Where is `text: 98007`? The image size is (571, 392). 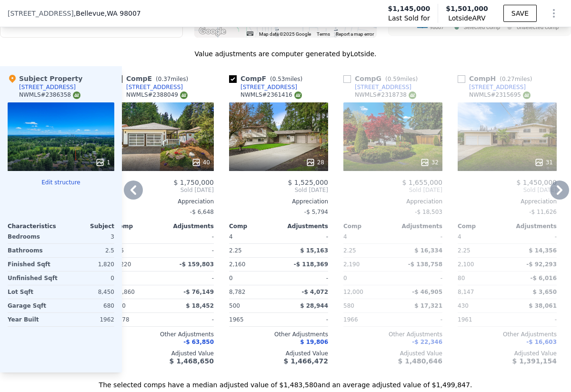
text: 98007 is located at coordinates (437, 27).